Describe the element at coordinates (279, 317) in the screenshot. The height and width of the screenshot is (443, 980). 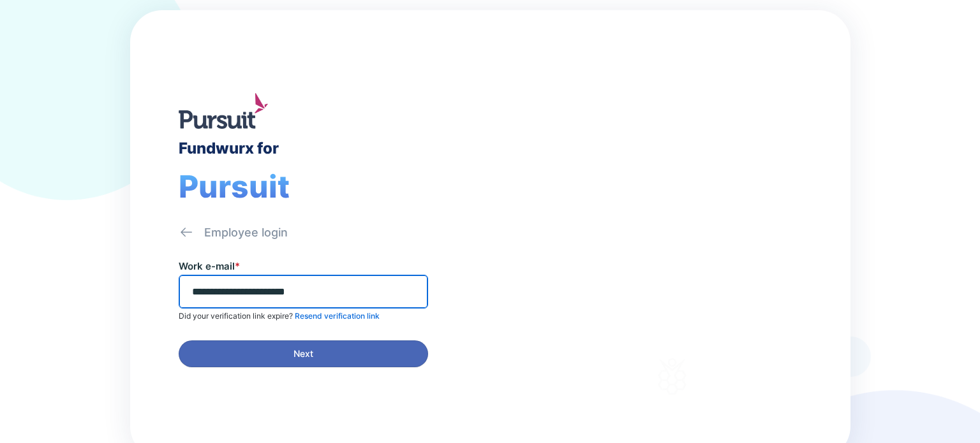
I see `p: Did your verification link expire?` at that location.